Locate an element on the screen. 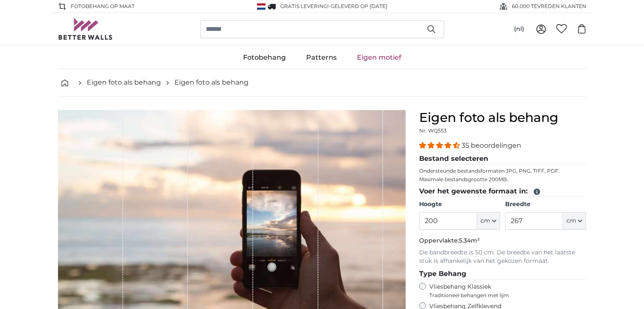 The width and height of the screenshot is (644, 309). span: 5.34m² is located at coordinates (469, 240).